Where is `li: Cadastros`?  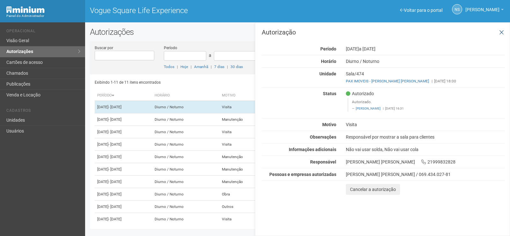
li: Cadastros is located at coordinates (43, 111).